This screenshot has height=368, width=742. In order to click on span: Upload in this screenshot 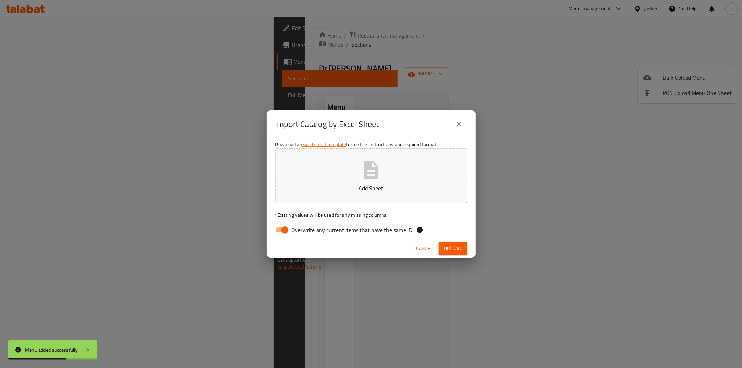, I will do `click(453, 248)`.